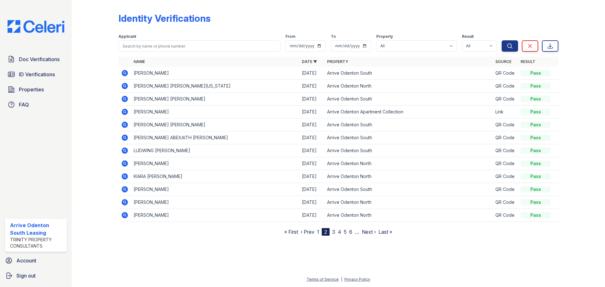 The image size is (605, 287). Describe the element at coordinates (39, 59) in the screenshot. I see `span: Doc Verifications` at that location.